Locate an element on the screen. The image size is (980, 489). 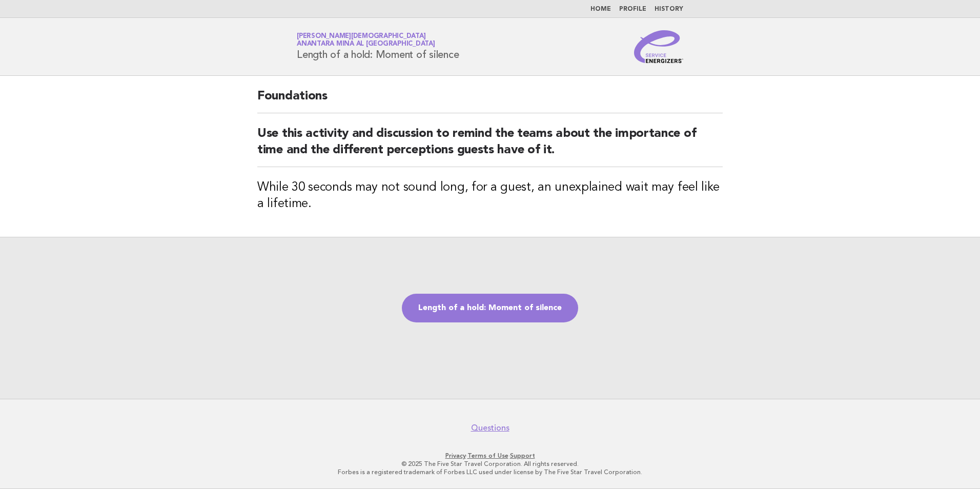
h2: Foundations is located at coordinates (490, 100).